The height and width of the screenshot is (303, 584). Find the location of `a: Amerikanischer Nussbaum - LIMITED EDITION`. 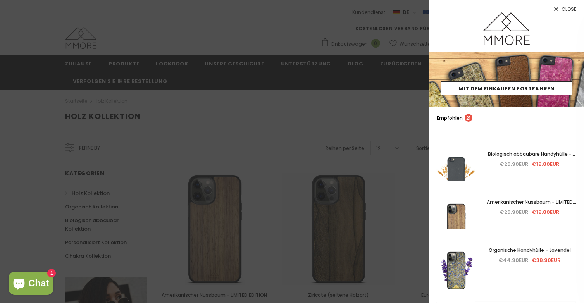

a: Amerikanischer Nussbaum - LIMITED EDITION is located at coordinates (530, 202).